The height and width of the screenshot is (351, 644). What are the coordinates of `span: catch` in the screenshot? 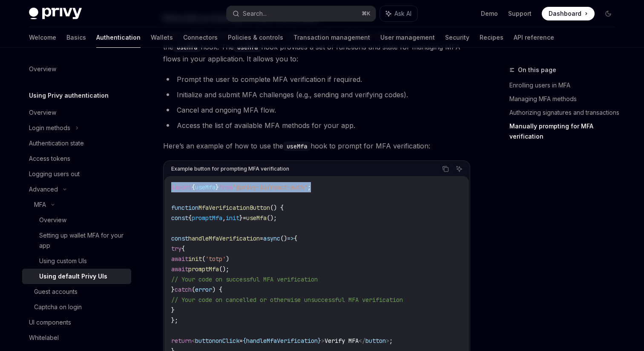 It's located at (183, 290).